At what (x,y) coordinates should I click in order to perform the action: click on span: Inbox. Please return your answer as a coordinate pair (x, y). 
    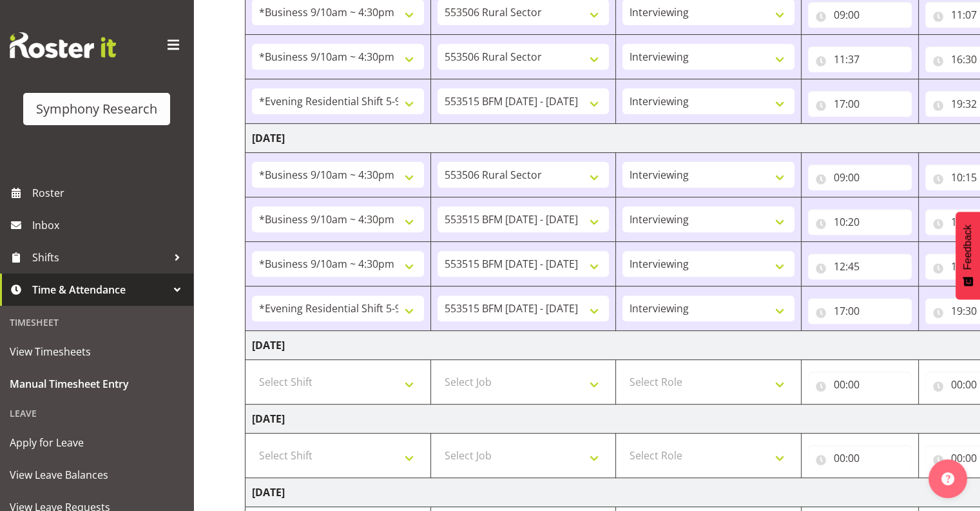
    Looking at the image, I should click on (110, 225).